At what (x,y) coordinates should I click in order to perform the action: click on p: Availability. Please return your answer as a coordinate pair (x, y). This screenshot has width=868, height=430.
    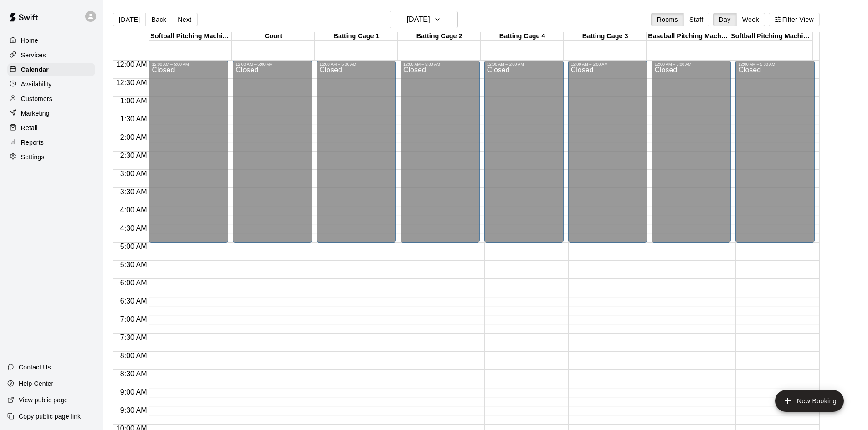
    Looking at the image, I should click on (36, 84).